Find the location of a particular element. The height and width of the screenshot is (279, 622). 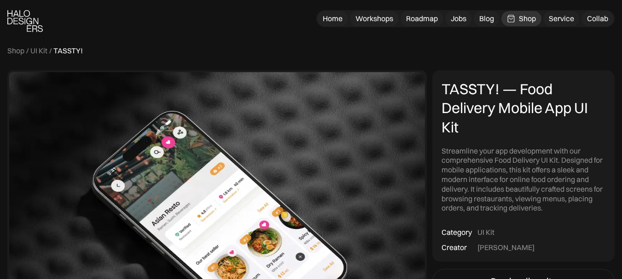

div: TASSTY! — Food Delivery Mobile App UI Kit is located at coordinates (523, 108).